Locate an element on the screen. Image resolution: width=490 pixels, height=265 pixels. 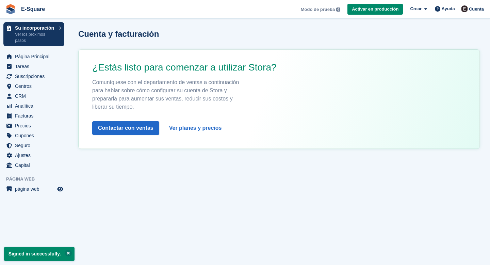
span: Ajustes is located at coordinates (35, 155).